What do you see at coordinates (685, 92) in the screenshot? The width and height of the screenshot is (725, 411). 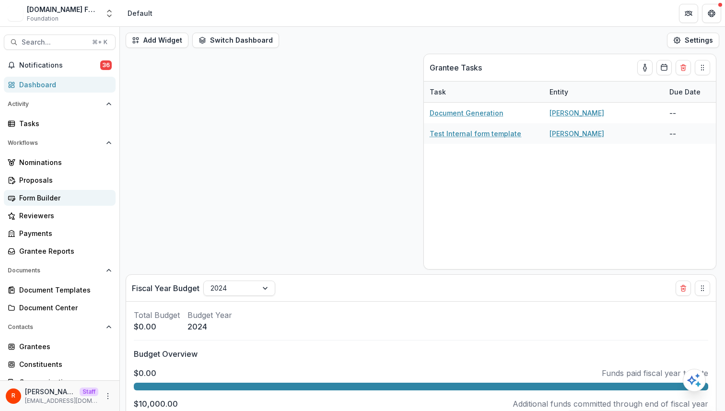 I see `div: Due Date` at bounding box center [685, 92].